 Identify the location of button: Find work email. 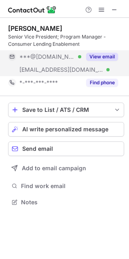
(66, 186).